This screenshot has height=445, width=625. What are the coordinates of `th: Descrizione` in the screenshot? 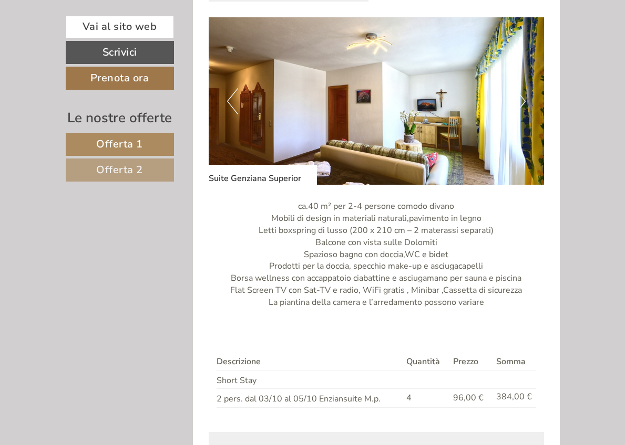 It's located at (309, 362).